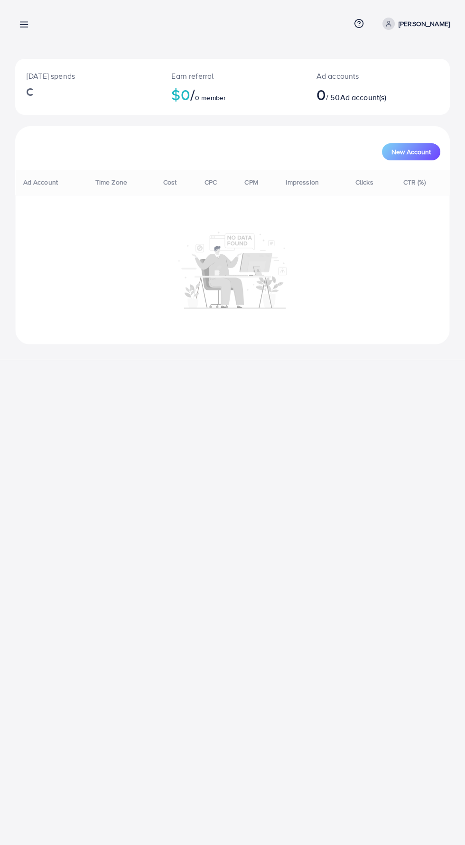  I want to click on h2: $0, so click(232, 94).